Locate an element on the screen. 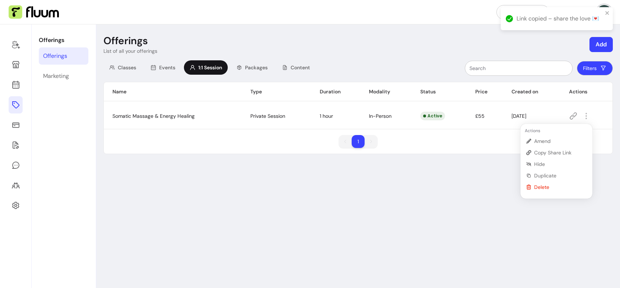  th: Name is located at coordinates (173, 92).